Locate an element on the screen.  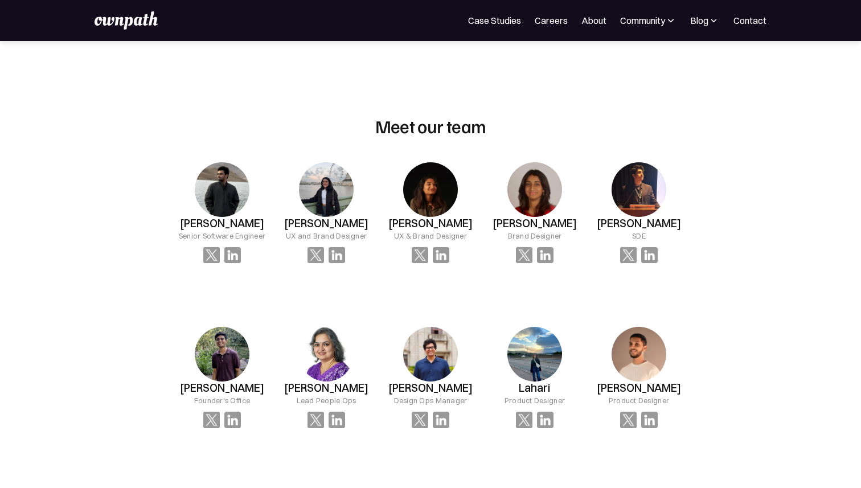
a: About is located at coordinates (594, 20).